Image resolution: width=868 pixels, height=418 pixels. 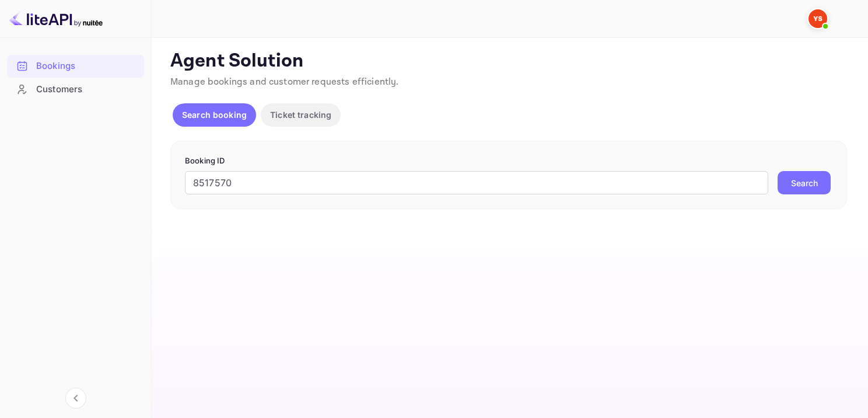 I want to click on button: Collapse navigation, so click(x=76, y=398).